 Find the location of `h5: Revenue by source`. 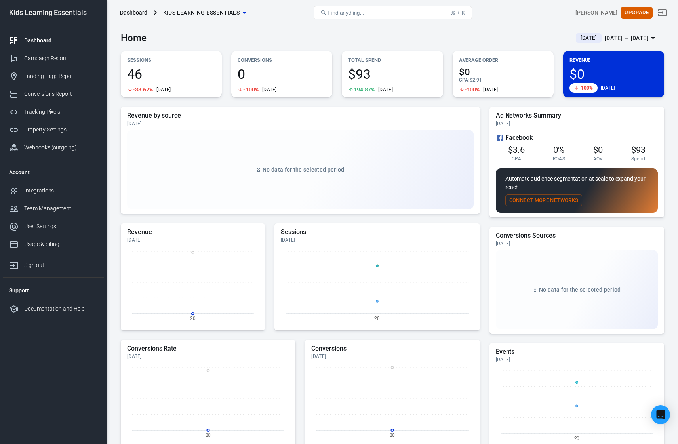

h5: Revenue by source is located at coordinates (300, 116).